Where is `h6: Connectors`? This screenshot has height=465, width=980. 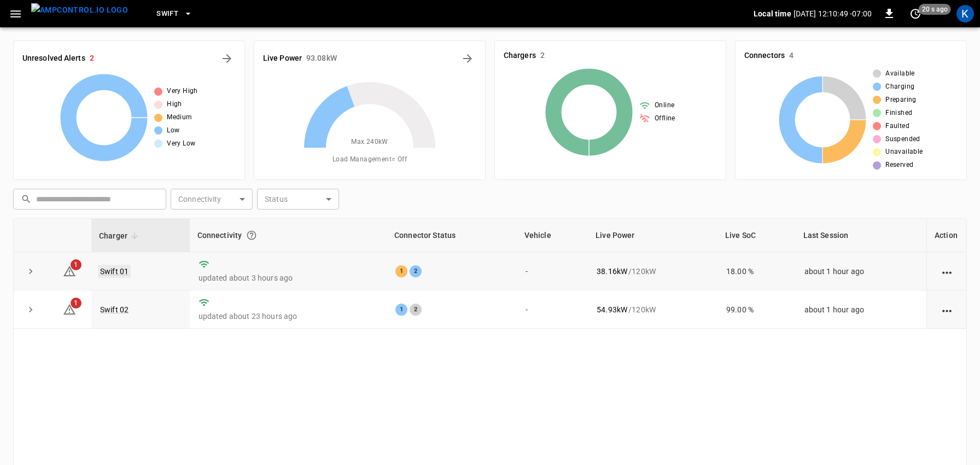
h6: Connectors is located at coordinates (764, 56).